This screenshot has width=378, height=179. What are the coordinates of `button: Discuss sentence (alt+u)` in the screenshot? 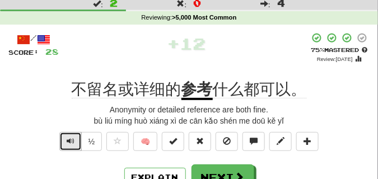 It's located at (254, 142).